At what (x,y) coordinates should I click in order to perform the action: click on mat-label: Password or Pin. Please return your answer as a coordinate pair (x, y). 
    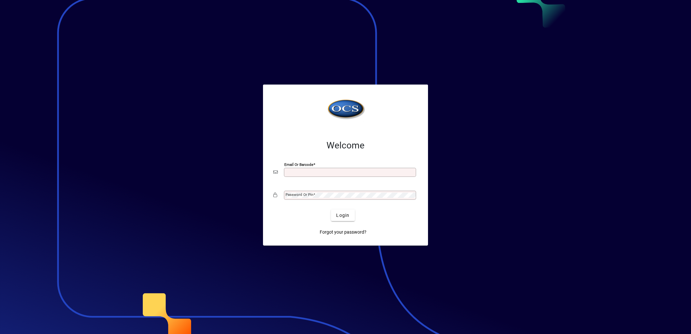
    Looking at the image, I should click on (299, 194).